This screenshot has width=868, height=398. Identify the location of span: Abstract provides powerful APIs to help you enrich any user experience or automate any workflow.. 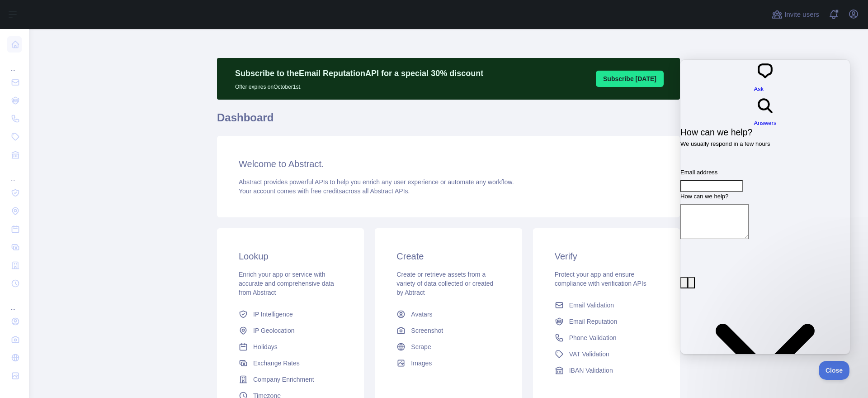
(376, 182).